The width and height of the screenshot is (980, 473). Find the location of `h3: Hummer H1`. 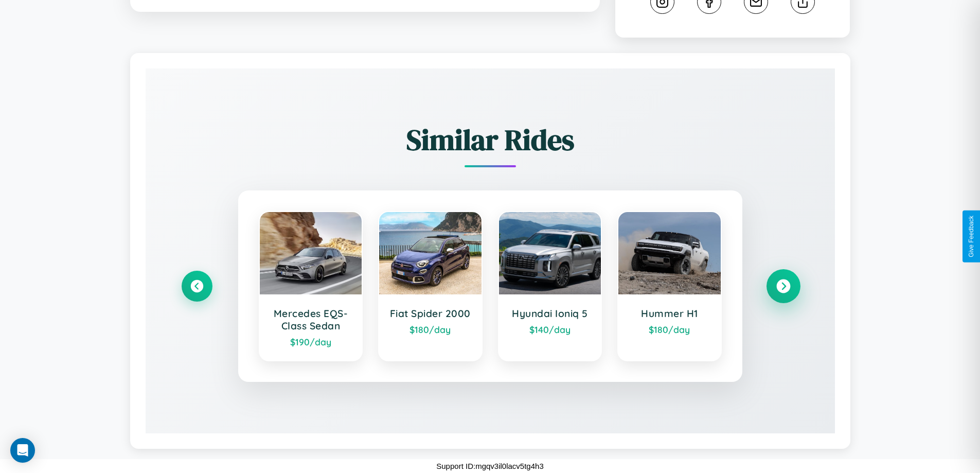

h3: Hummer H1 is located at coordinates (669, 313).